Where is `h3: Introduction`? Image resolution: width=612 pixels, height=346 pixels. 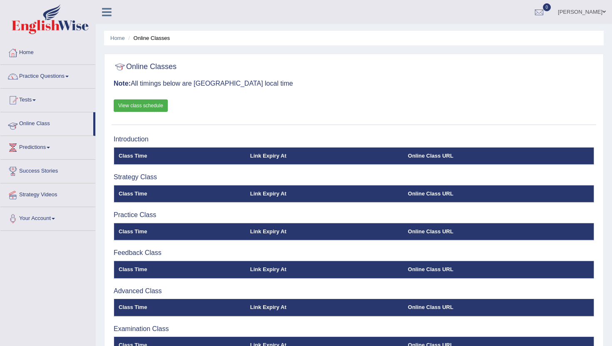
h3: Introduction is located at coordinates (354, 139).